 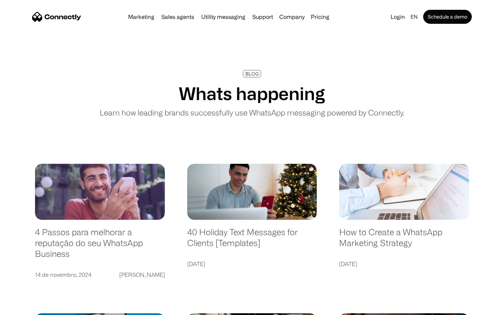 I want to click on a: Login, so click(x=397, y=17).